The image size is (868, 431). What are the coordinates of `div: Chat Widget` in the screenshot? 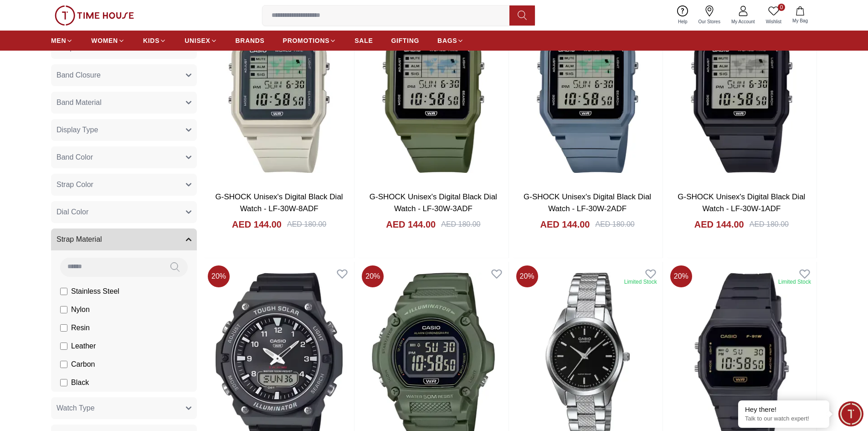 It's located at (851, 413).